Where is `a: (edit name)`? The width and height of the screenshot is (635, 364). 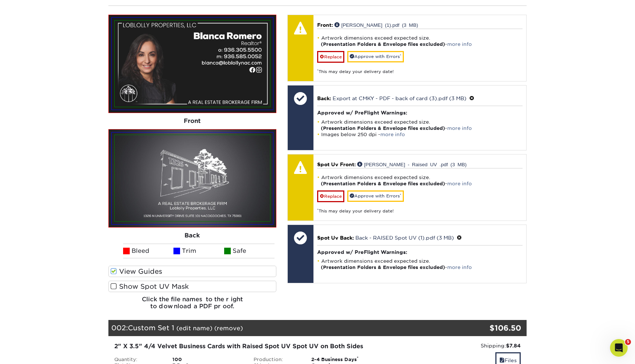
a: (edit name) is located at coordinates (195, 328).